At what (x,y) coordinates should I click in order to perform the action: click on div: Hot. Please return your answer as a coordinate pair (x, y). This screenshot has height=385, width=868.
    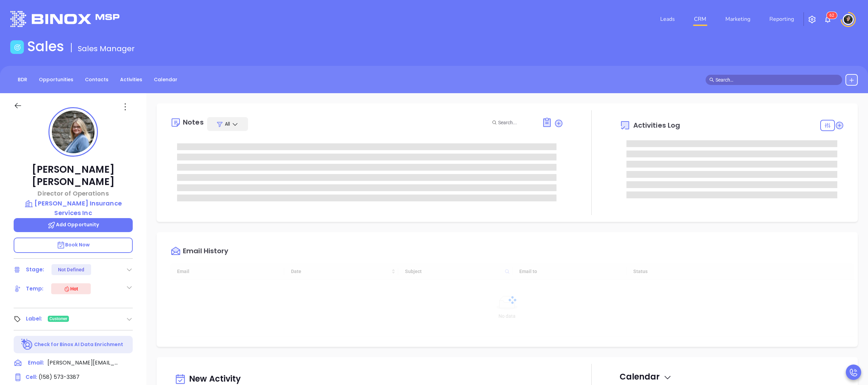
    Looking at the image, I should click on (71, 289).